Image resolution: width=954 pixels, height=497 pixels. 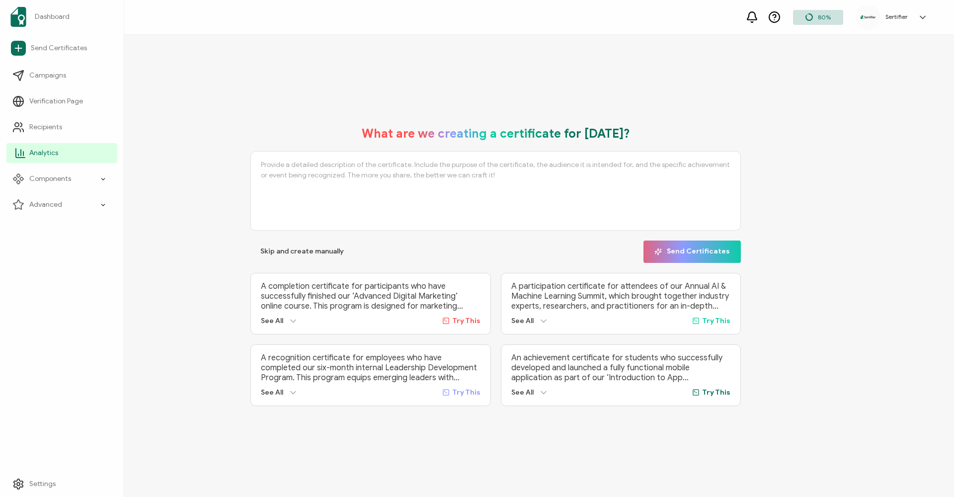 I want to click on h5: Sertifier, so click(x=897, y=17).